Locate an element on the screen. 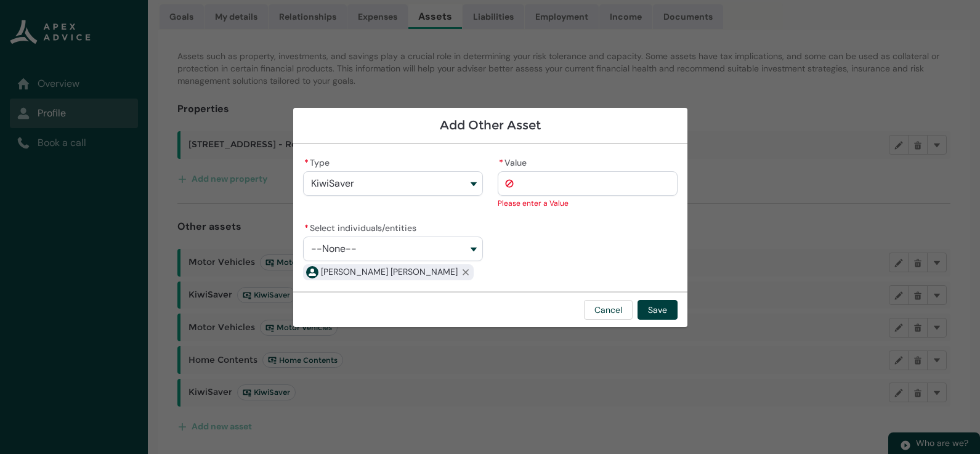 This screenshot has height=454, width=980. label: Type is located at coordinates (318, 161).